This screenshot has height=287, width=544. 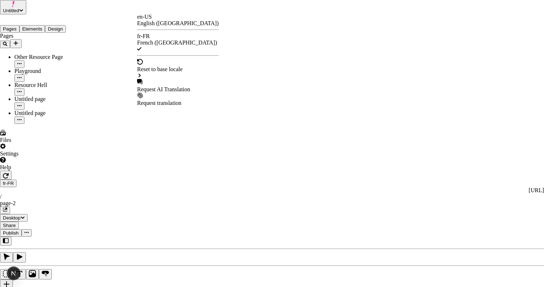 What do you see at coordinates (54, 9) in the screenshot?
I see `p: Cookie Test Route` at bounding box center [54, 9].